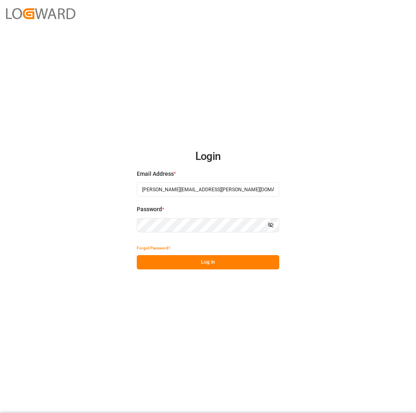  What do you see at coordinates (208, 189) in the screenshot?
I see `input: Enter your email` at bounding box center [208, 189].